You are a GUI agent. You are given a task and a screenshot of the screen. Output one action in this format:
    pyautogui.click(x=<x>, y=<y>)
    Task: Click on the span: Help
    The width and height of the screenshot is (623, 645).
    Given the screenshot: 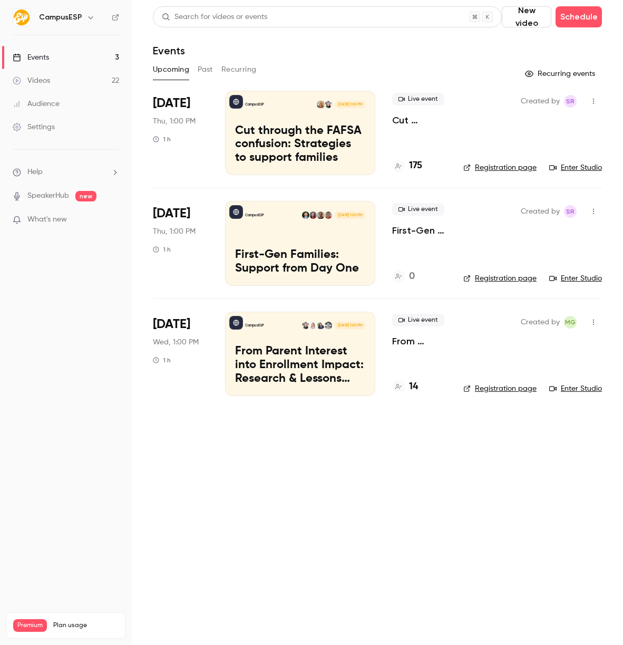 What is the action you would take?
    pyautogui.click(x=35, y=172)
    